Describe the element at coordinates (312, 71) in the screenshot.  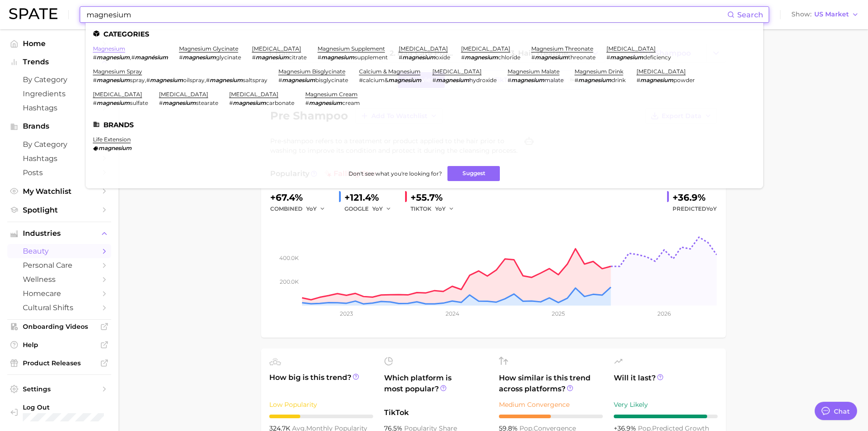
I see `a: magnesium bisglycinate` at that location.